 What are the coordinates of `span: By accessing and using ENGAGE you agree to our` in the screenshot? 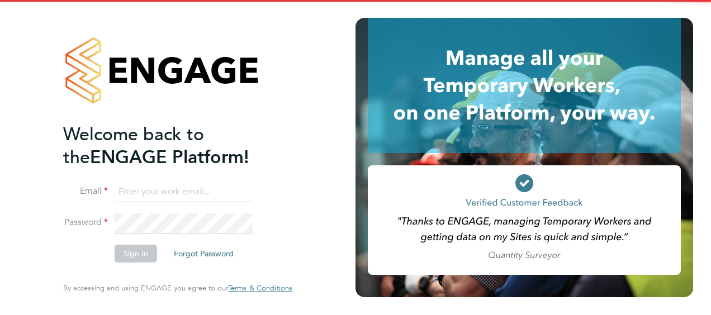 It's located at (178, 288).